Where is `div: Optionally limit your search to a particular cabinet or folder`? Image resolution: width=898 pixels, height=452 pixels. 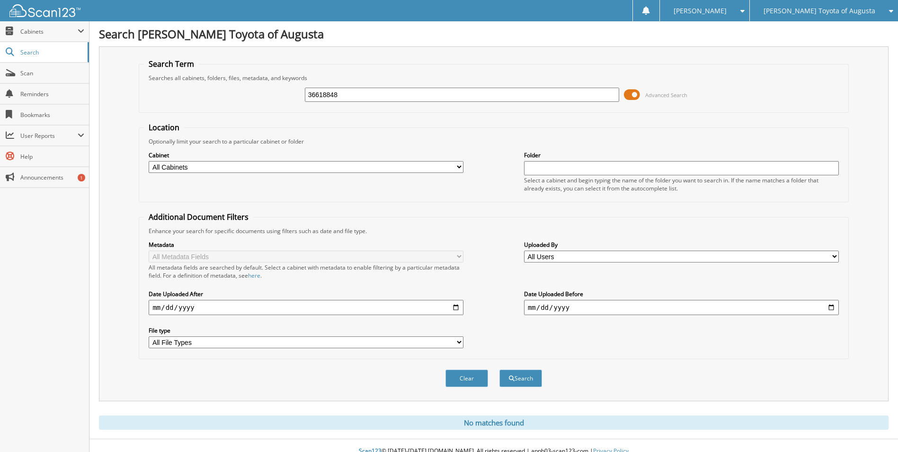 div: Optionally limit your search to a particular cabinet or folder is located at coordinates (493, 141).